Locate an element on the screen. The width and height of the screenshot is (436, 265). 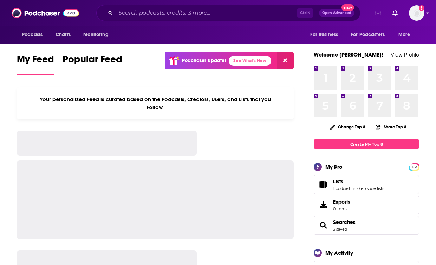
a: Popular Feed is located at coordinates (92, 64).